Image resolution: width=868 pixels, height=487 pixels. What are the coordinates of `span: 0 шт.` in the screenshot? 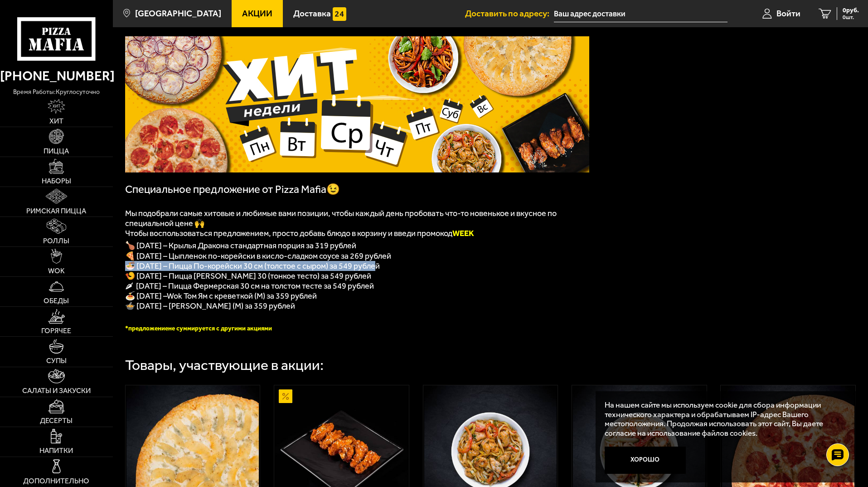 It's located at (850, 18).